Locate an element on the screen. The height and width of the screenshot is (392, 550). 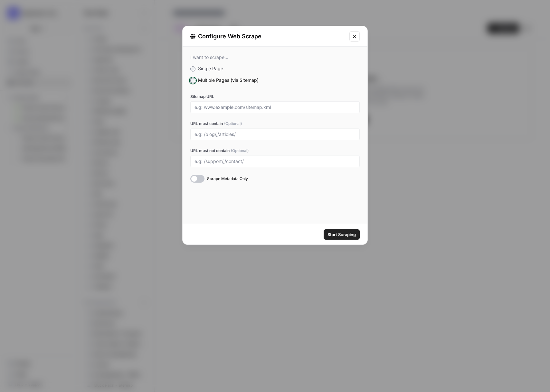
button: Start Scraping is located at coordinates (342, 235).